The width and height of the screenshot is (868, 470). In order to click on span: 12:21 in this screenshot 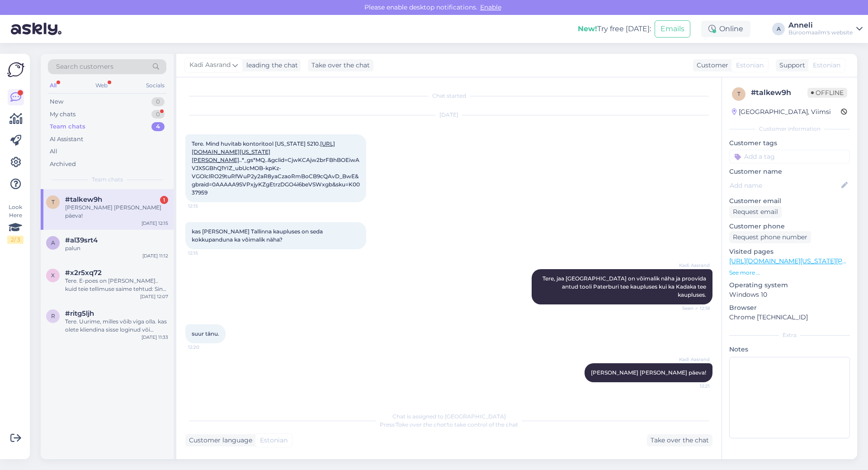, I will do `click(692, 386)`.